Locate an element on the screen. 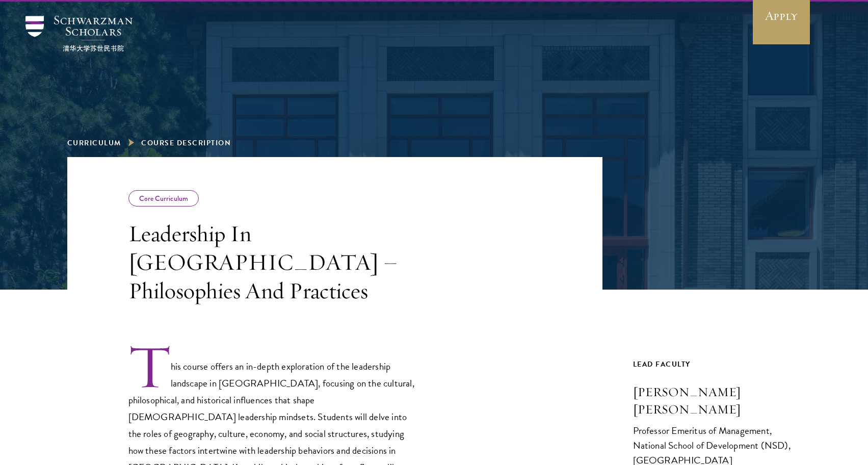 The image size is (868, 465). span: Course Description is located at coordinates (186, 143).